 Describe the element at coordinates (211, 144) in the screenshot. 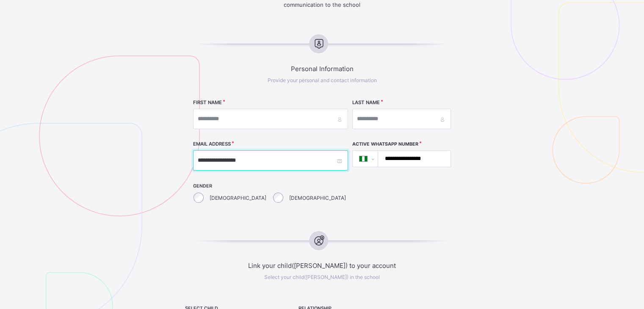

I see `label: EMAIL ADDRESS` at that location.